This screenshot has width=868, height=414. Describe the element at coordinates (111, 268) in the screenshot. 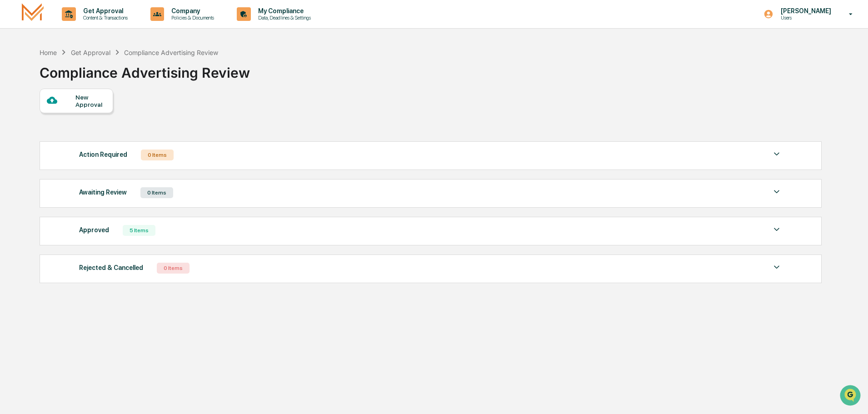

I see `div: Rejected & Cancelled` at that location.